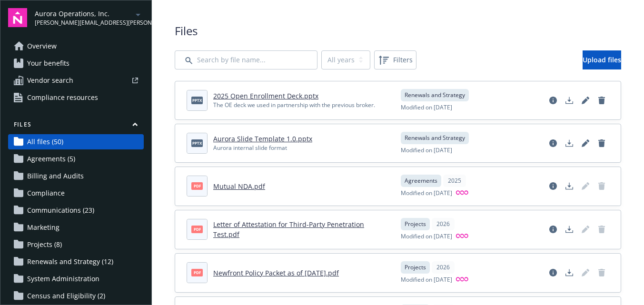 The image size is (644, 305). Describe the element at coordinates (45, 142) in the screenshot. I see `span: All files (50)` at that location.